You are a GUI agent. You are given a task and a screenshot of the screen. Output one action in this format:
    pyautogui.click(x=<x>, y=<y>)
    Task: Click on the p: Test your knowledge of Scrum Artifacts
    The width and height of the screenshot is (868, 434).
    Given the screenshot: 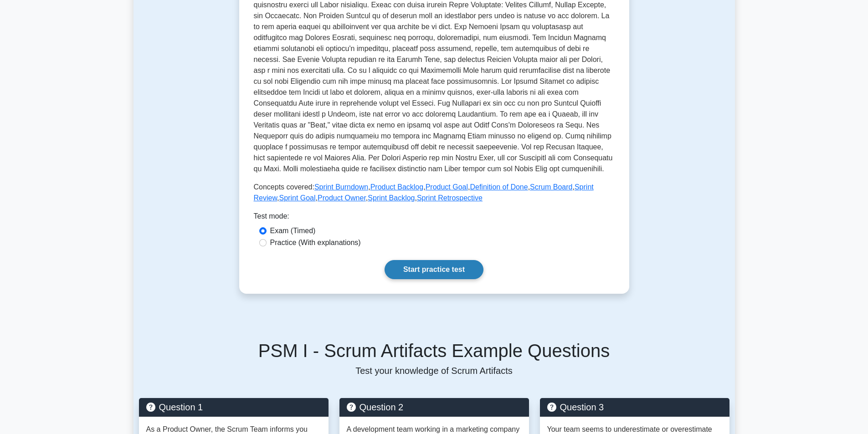 What is the action you would take?
    pyautogui.click(x=434, y=371)
    